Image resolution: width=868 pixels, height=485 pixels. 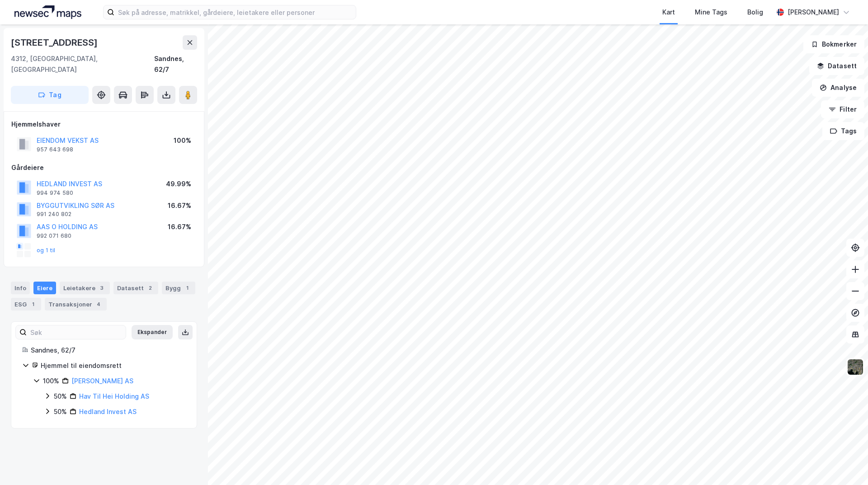 What do you see at coordinates (178, 184) in the screenshot?
I see `div: 49.99%` at bounding box center [178, 184].